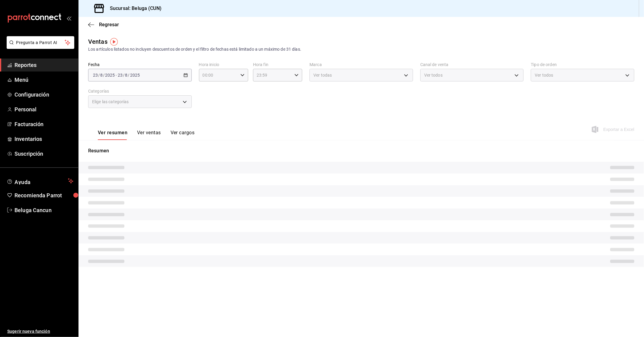  I want to click on a: Pregunta a Parrot AI, so click(39, 47).